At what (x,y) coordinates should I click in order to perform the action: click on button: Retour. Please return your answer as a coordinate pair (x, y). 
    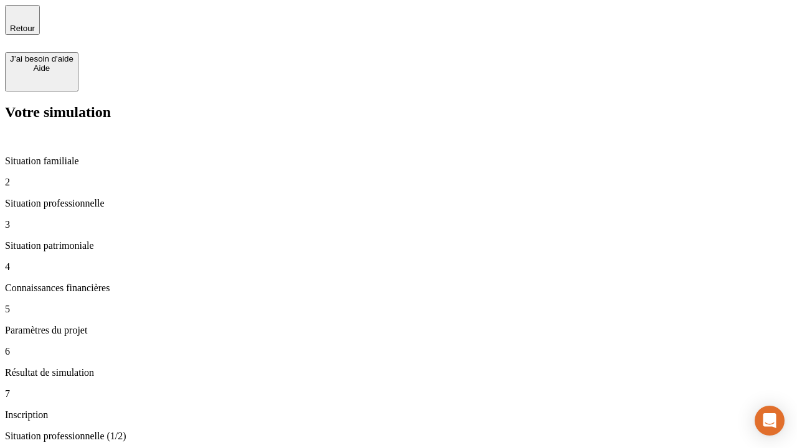
    Looking at the image, I should click on (22, 20).